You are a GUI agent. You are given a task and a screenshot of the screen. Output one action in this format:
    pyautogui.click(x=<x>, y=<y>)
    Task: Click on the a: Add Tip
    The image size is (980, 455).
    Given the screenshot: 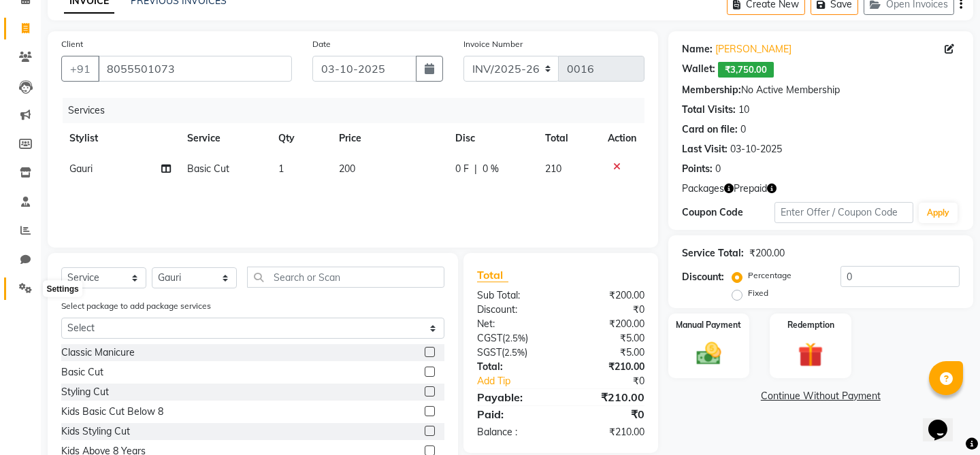 What is the action you would take?
    pyautogui.click(x=521, y=381)
    